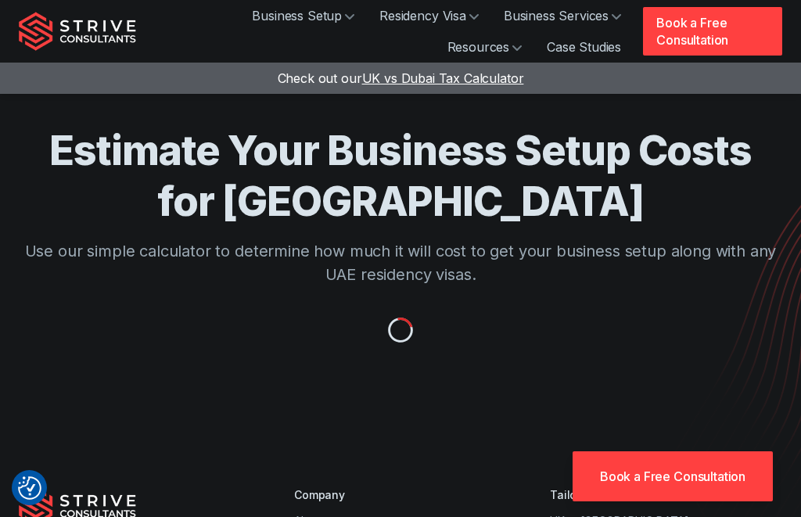 The width and height of the screenshot is (801, 517). Describe the element at coordinates (443, 78) in the screenshot. I see `span: UK vs Dubai Tax Calculator` at that location.